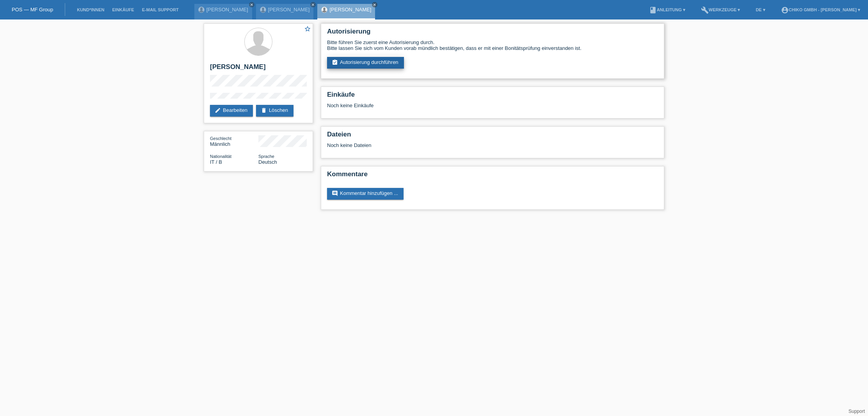 The width and height of the screenshot is (868, 416). What do you see at coordinates (232, 111) in the screenshot?
I see `a: editBearbeiten` at bounding box center [232, 111].